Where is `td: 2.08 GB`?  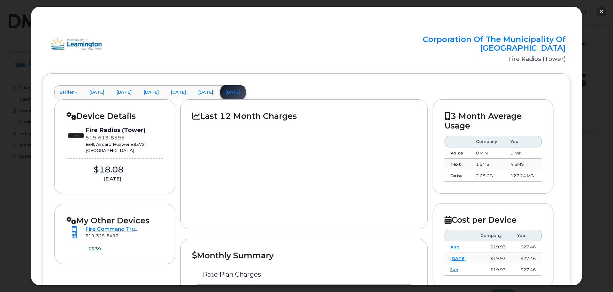 td: 2.08 GB is located at coordinates (487, 176).